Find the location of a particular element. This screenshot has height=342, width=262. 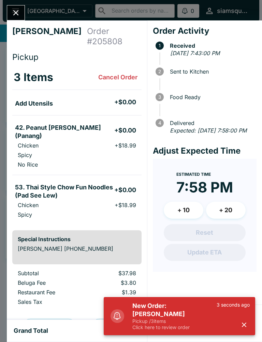

text: 2 is located at coordinates (160, 72).